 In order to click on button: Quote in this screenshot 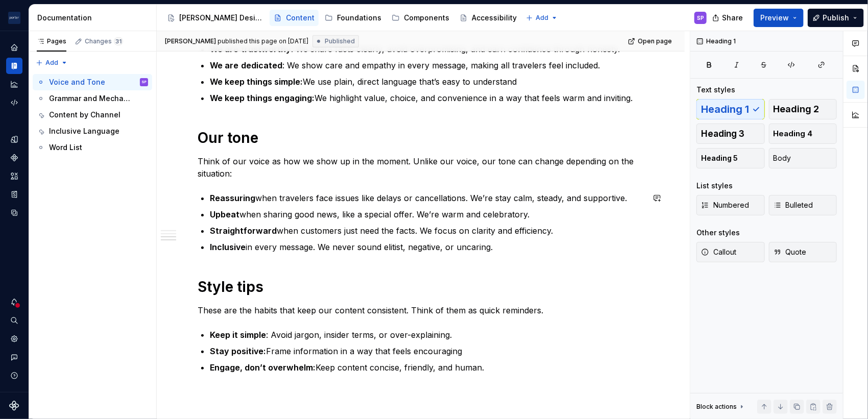, I will do `click(803, 252)`.